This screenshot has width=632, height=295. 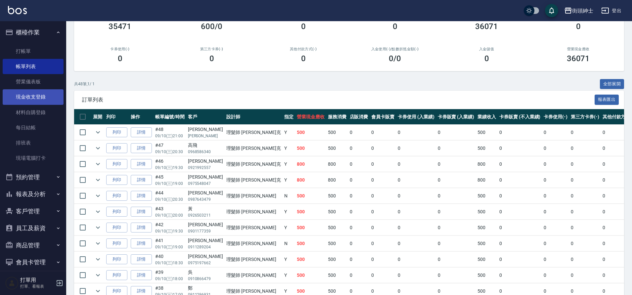 I want to click on td: #47, so click(x=170, y=148).